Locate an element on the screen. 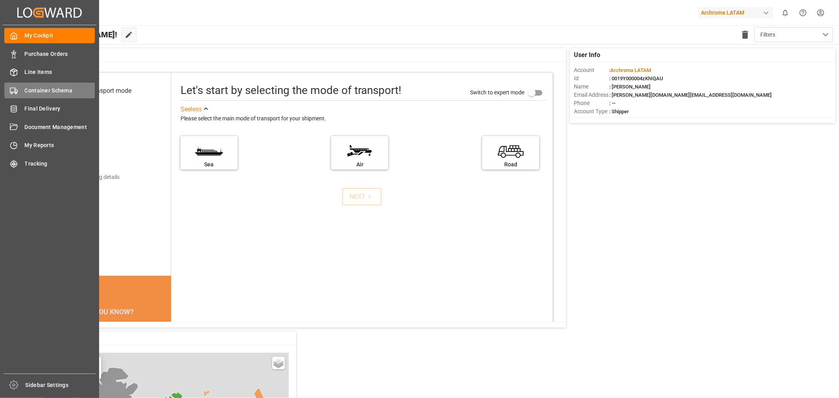  span: My Reports is located at coordinates (60, 145).